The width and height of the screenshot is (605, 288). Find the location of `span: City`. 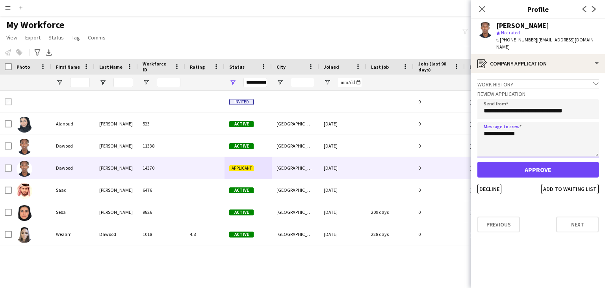

span: City is located at coordinates (281, 67).